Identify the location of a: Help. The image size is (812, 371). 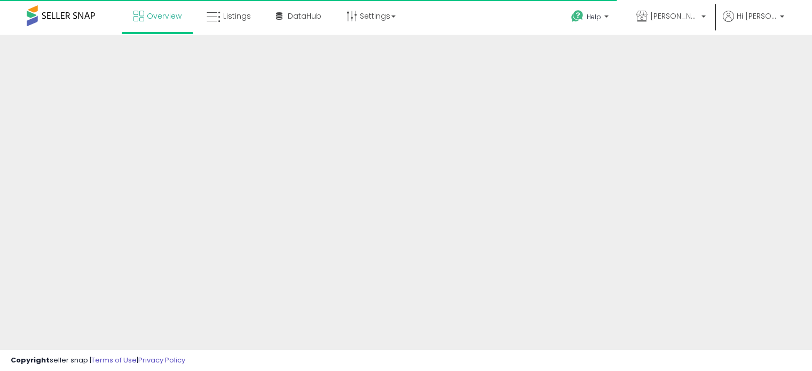
(591, 18).